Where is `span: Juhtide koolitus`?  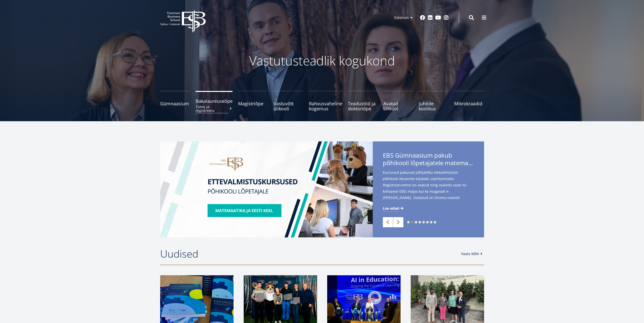 span: Juhtide koolitus is located at coordinates (433, 106).